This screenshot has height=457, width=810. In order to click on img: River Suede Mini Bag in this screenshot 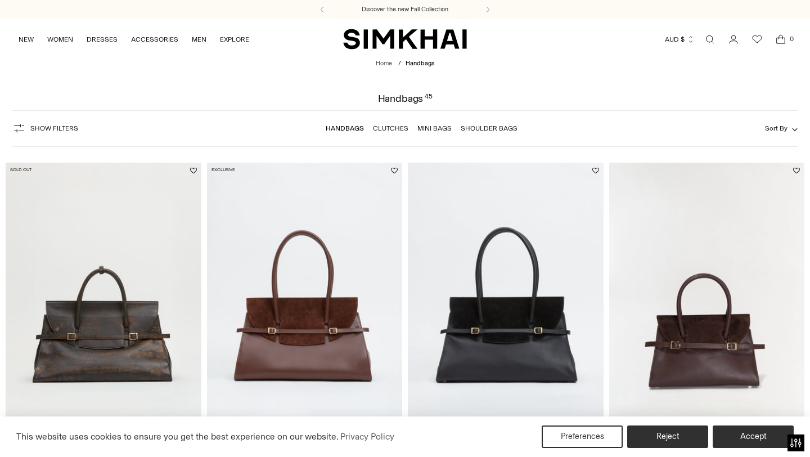, I will do `click(707, 309)`.